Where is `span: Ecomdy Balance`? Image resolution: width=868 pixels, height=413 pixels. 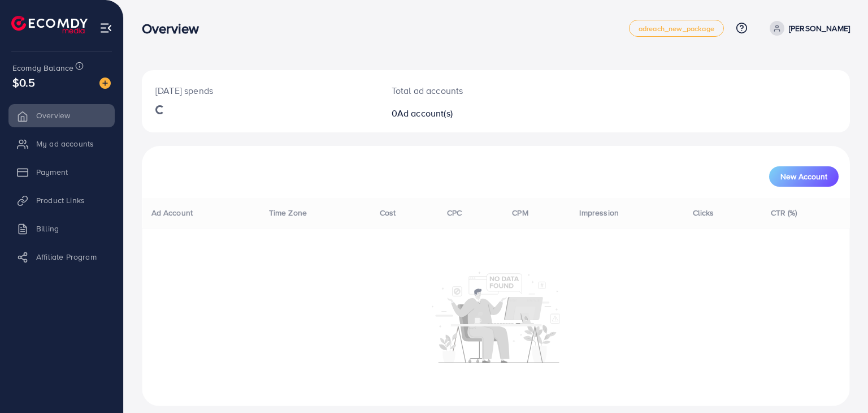
span: Ecomdy Balance is located at coordinates (43, 68).